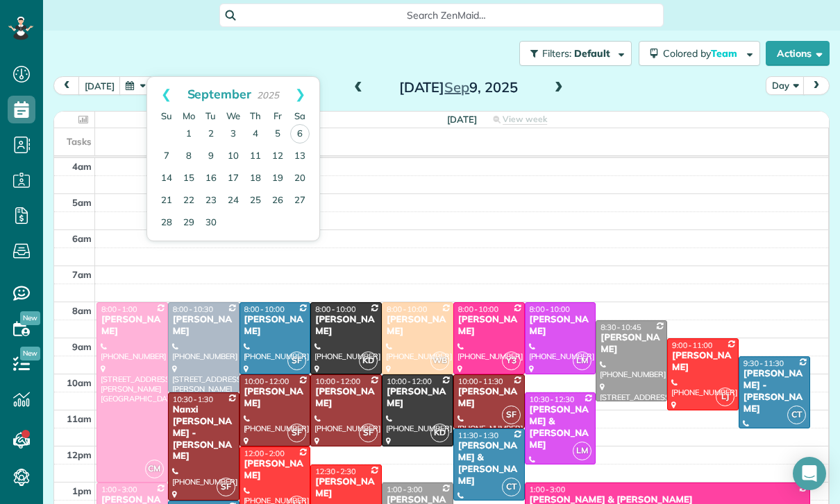 This screenshot has width=840, height=504. I want to click on button: Colored byTeam, so click(699, 54).